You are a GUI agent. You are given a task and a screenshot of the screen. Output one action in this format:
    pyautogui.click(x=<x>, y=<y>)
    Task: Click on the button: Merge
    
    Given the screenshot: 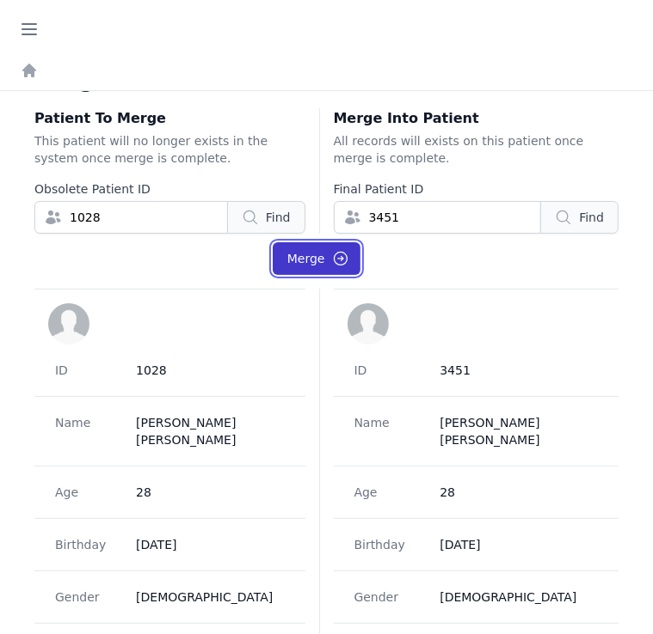 What is the action you would take?
    pyautogui.click(x=316, y=259)
    